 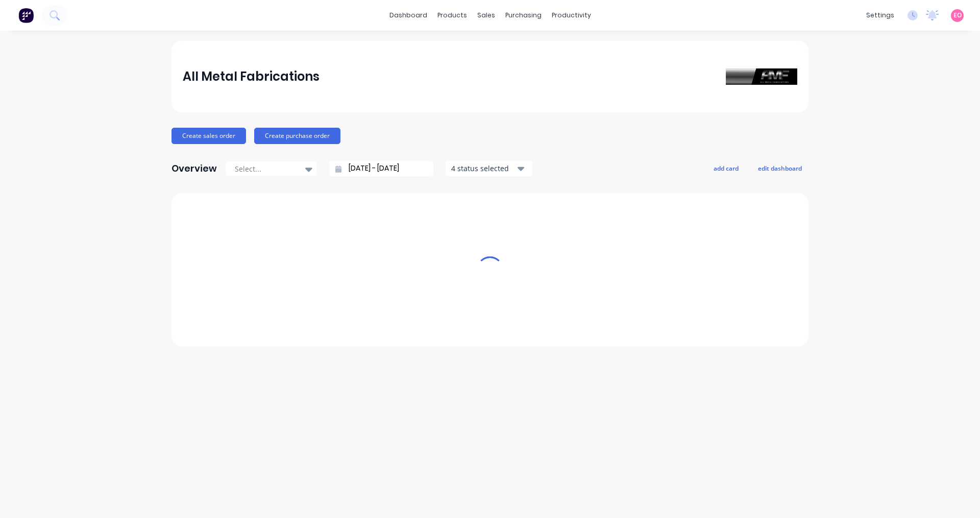 I want to click on span: EO, so click(x=957, y=15).